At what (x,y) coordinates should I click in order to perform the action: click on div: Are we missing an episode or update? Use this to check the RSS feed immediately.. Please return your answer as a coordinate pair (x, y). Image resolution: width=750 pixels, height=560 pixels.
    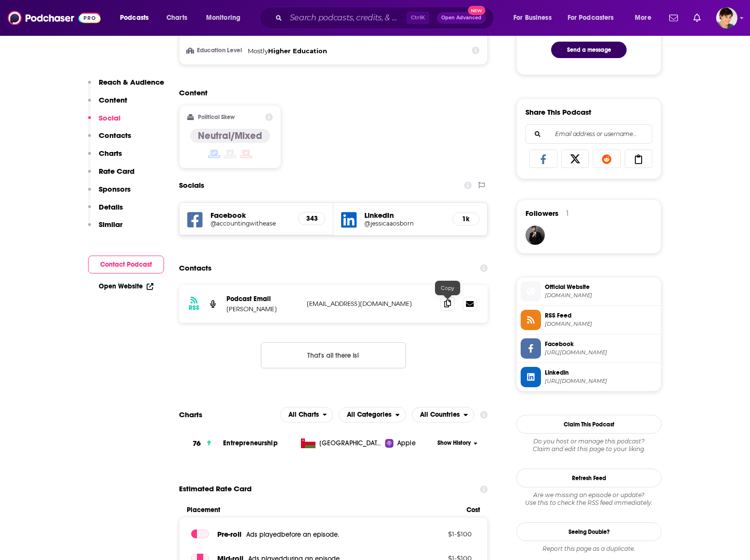
    Looking at the image, I should click on (589, 499).